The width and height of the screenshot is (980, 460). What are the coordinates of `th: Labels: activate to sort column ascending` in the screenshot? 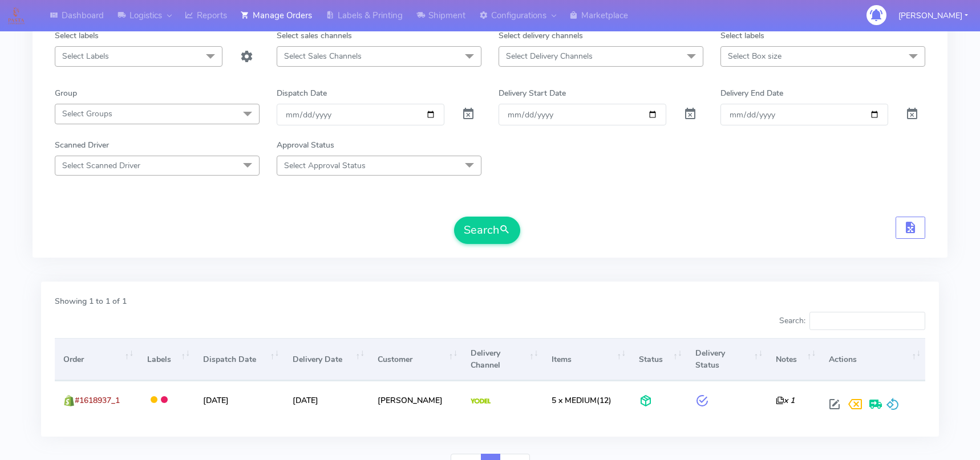 It's located at (166, 359).